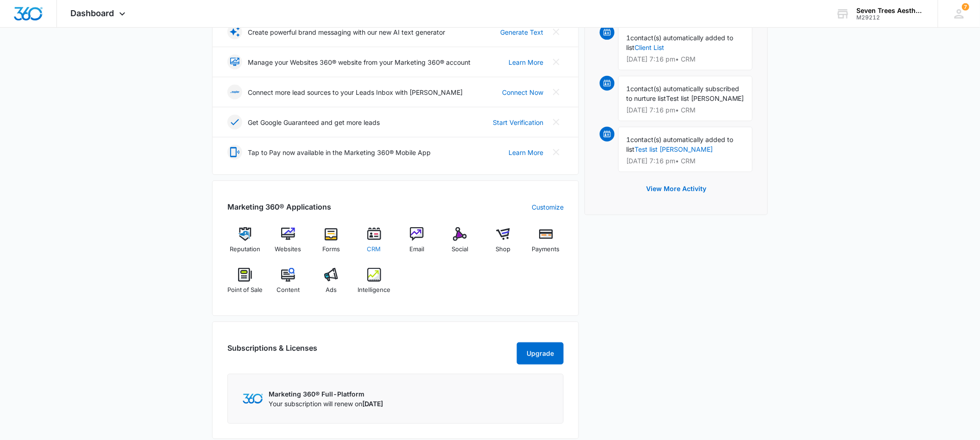 The width and height of the screenshot is (980, 440). Describe the element at coordinates (966, 7) in the screenshot. I see `span: 7` at that location.